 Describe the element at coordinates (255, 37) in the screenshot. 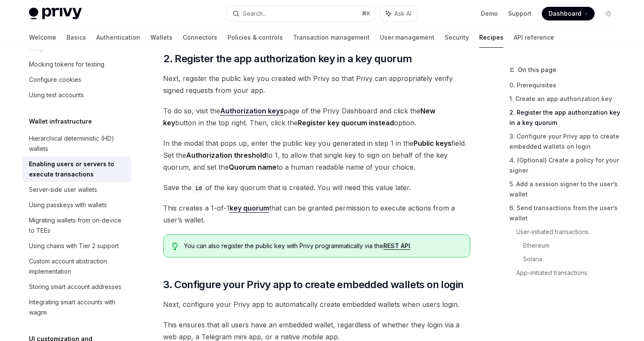

I see `a: Policies & controls` at that location.